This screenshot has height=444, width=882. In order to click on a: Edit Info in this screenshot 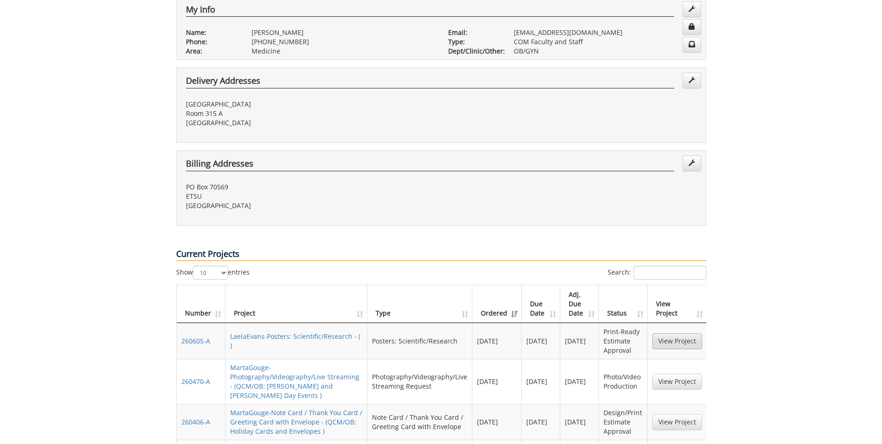, I will do `click(692, 9)`.